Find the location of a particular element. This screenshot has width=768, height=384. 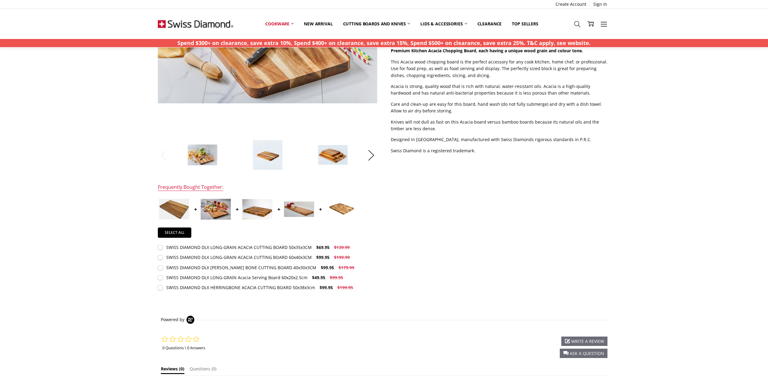

p: Spend $300+ on clearance, save extra 10%, Spend $400+ on clearance, save extra 15%, Spend $500+ o... is located at coordinates (384, 43).